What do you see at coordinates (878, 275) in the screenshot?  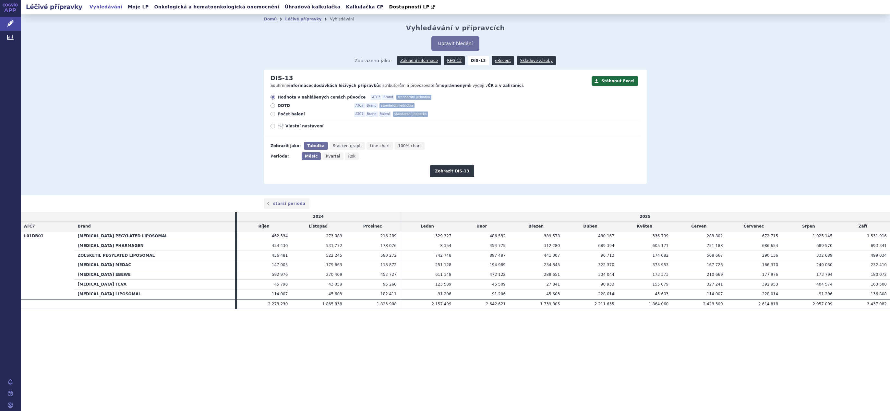 I see `span: 180 072` at bounding box center [878, 275].